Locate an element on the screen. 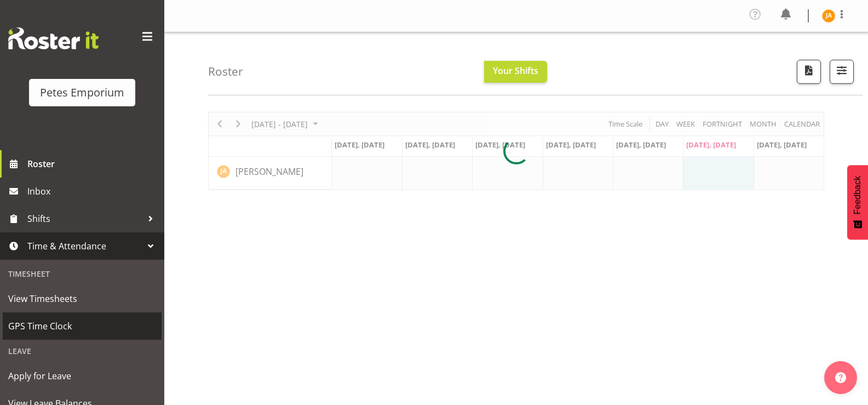 The height and width of the screenshot is (405, 868). button: Download a PDF of the roster according to the set date range. is located at coordinates (809, 72).